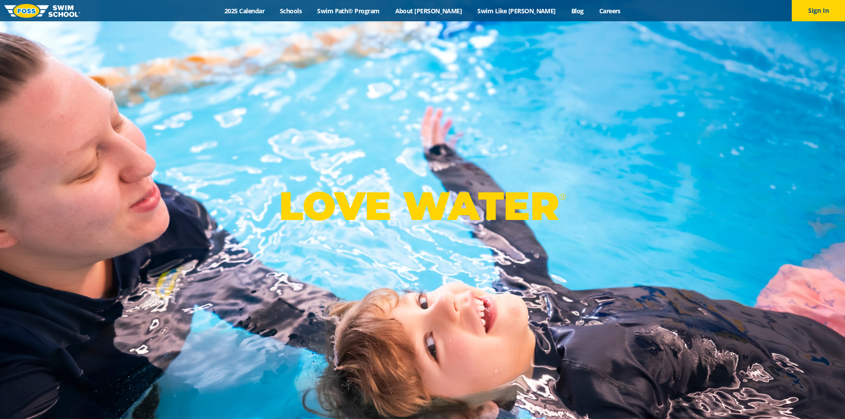 The width and height of the screenshot is (845, 419). I want to click on a: Blog, so click(577, 11).